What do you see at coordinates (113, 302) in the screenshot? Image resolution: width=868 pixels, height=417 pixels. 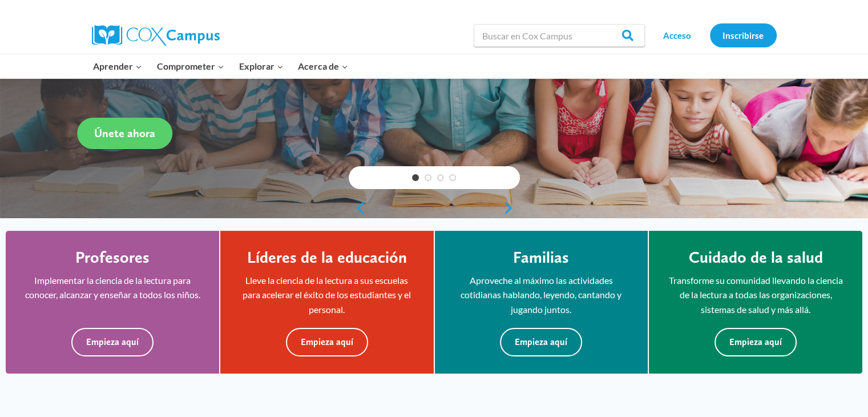 I see `a: Profesores Implementar la ciencia de la lectura para conocer, alcanzar y enseñar a todos los niño...` at bounding box center [113, 302].